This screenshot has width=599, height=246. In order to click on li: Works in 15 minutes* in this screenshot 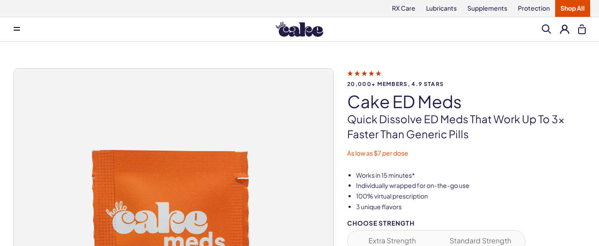, I will do `click(471, 176)`.